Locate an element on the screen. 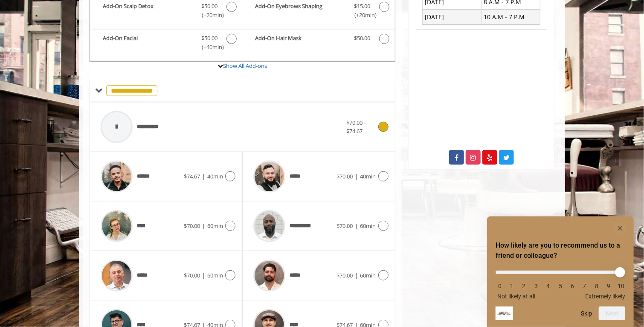 The width and height of the screenshot is (644, 327). li: 3 is located at coordinates (537, 286).